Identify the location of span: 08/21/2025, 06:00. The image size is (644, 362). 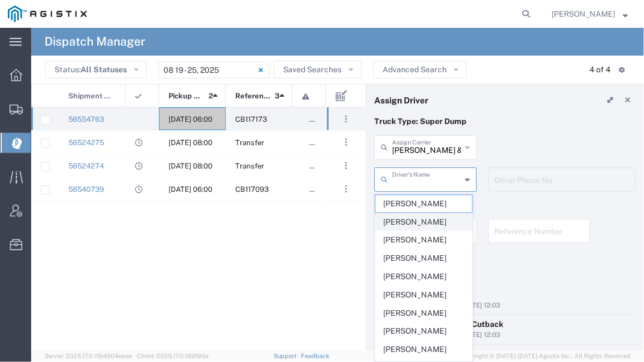
(190, 119).